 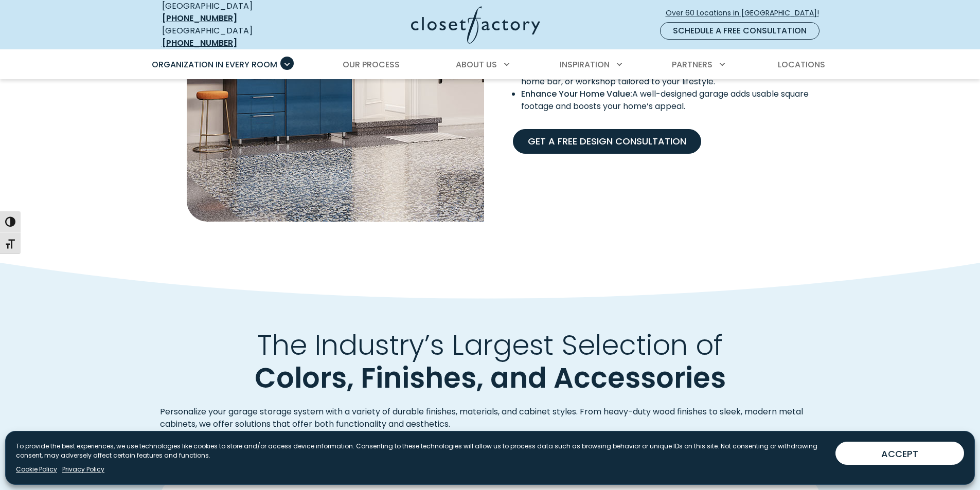 I want to click on a: Get A Free Design Consultation, so click(x=607, y=141).